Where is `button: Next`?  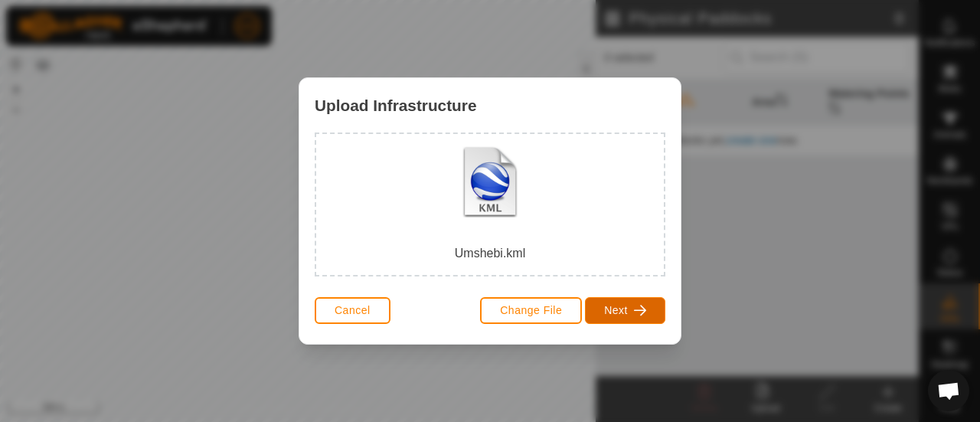
button: Next is located at coordinates (625, 310).